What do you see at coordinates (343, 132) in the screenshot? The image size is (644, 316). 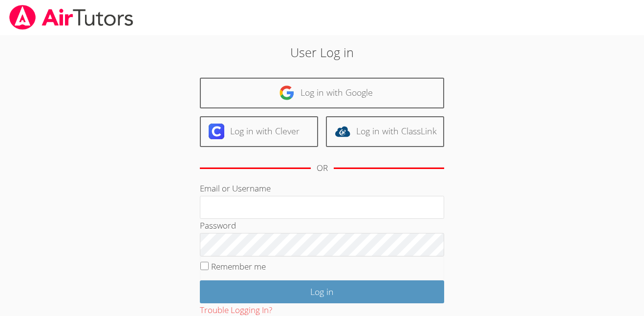 I see `img: classlink-logo-d6bb404cc1216ec64c9a2012d9dc4662098be43eaf13dc465df04b49fa7ab582.svg` at bounding box center [343, 132].